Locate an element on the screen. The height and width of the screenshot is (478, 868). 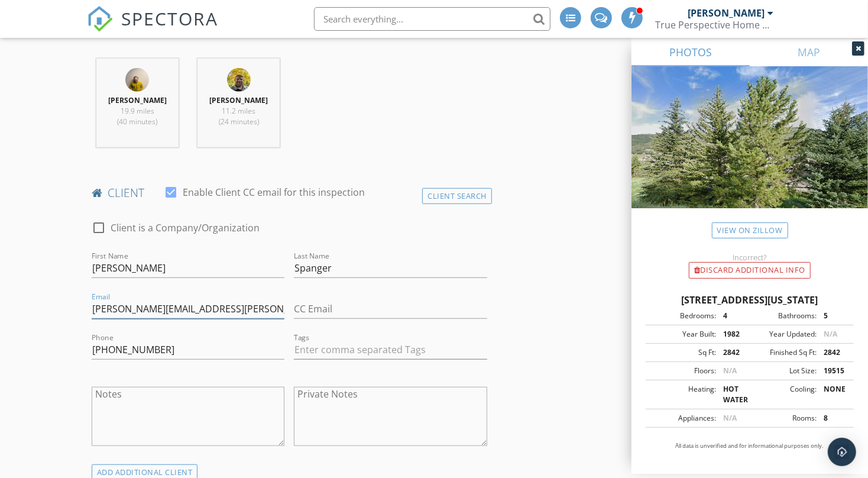
div: HOT WATER is located at coordinates (733, 394).